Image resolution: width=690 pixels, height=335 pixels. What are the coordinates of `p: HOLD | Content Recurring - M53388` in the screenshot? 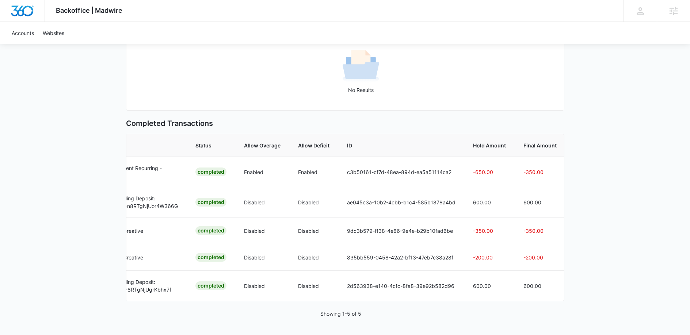 It's located at (137, 172).